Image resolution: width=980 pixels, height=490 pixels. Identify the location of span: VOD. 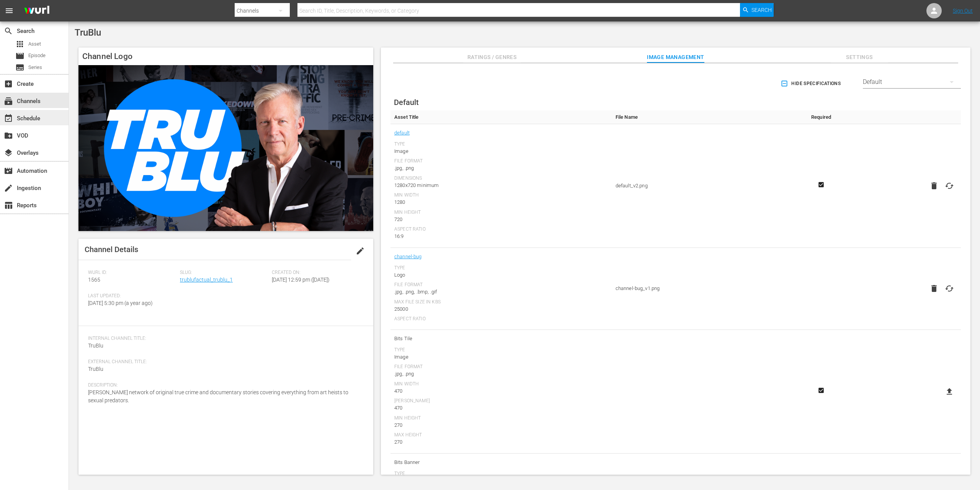
(8, 136).